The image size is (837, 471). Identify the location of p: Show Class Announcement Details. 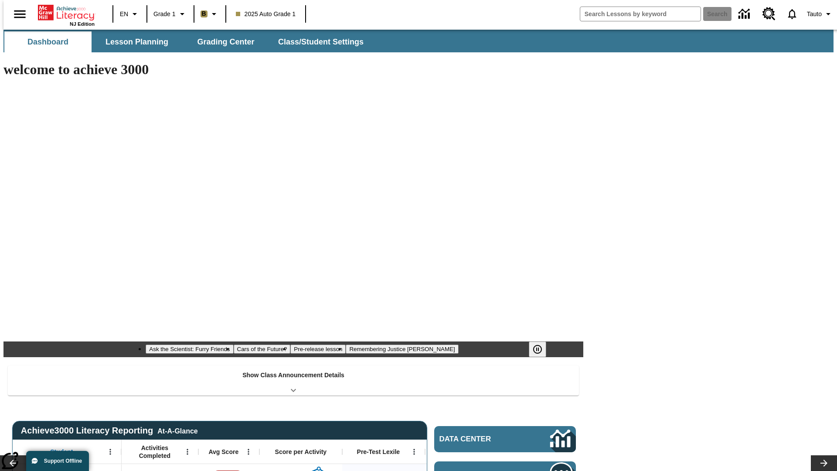
(293, 375).